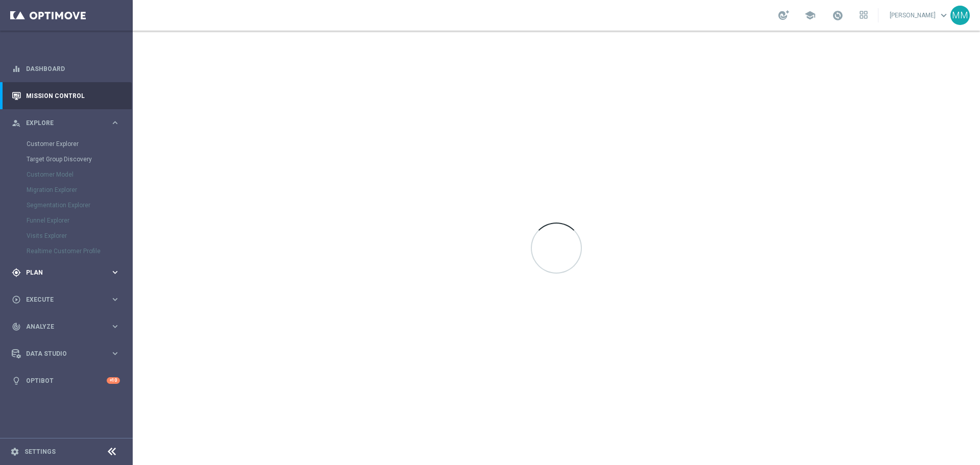 The width and height of the screenshot is (980, 465). Describe the element at coordinates (66, 96) in the screenshot. I see `div: Mission Control` at that location.